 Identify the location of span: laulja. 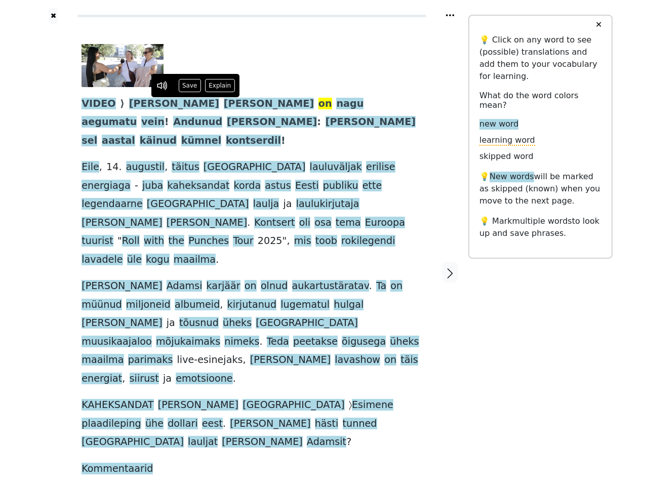
(266, 204).